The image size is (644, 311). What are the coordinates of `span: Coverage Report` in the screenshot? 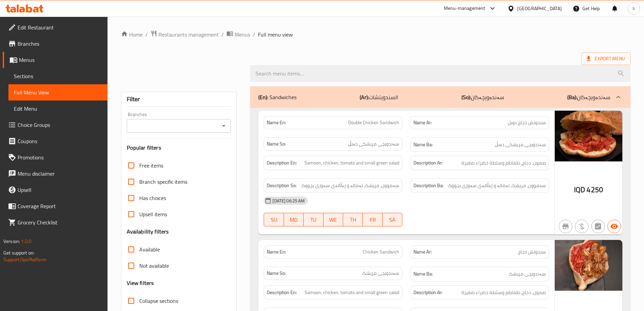 It's located at (59, 206).